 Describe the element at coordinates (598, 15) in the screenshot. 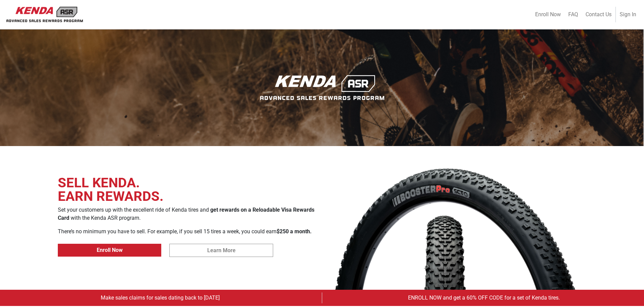

I see `a: Contact Us` at that location.